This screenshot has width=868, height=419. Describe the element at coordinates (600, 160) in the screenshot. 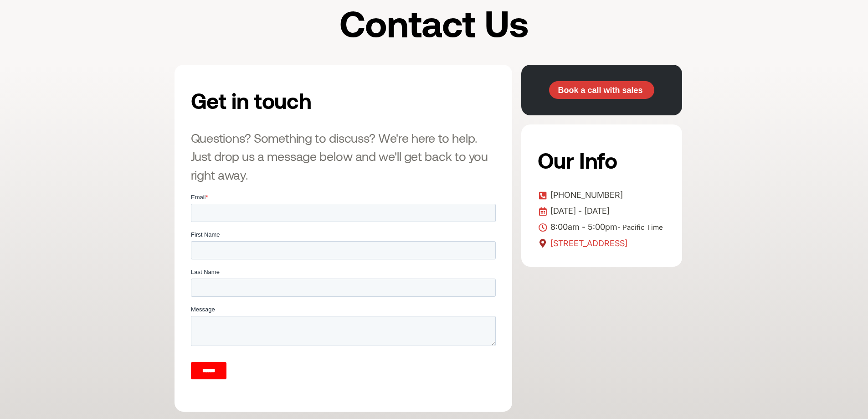

I see `h2: Our Info` at that location.